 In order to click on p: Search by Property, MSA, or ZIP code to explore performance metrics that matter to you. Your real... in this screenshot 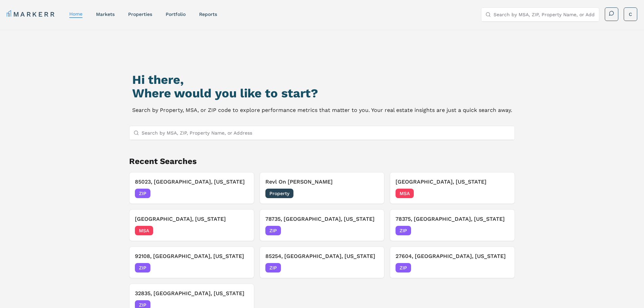, I will do `click(322, 111)`.